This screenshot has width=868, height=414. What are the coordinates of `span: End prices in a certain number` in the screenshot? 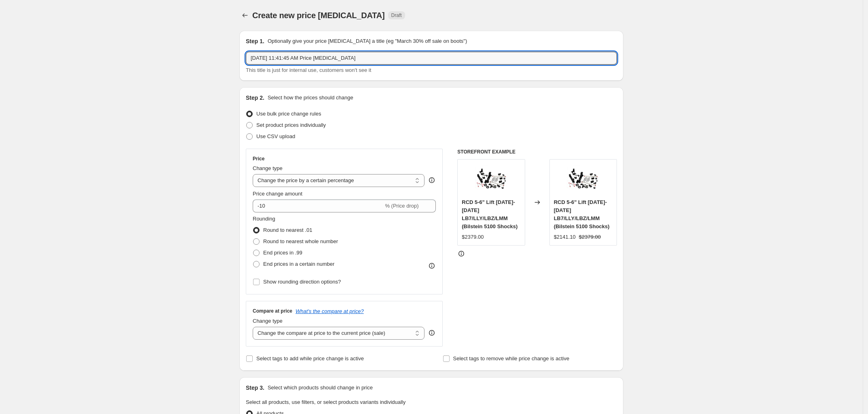 It's located at (299, 264).